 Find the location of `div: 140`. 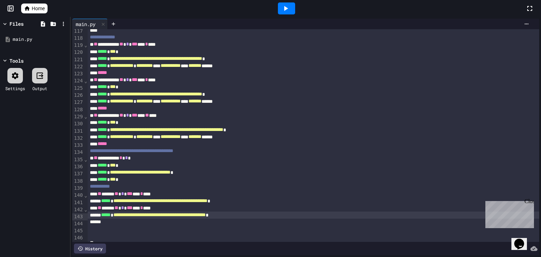

div: 140 is located at coordinates (78, 195).